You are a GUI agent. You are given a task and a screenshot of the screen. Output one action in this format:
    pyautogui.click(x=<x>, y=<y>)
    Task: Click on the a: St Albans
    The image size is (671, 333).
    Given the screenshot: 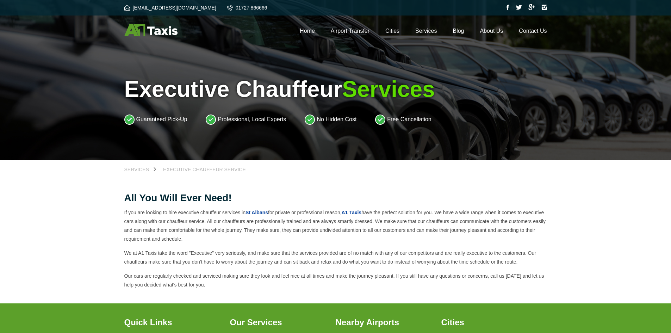 What is the action you would take?
    pyautogui.click(x=257, y=213)
    